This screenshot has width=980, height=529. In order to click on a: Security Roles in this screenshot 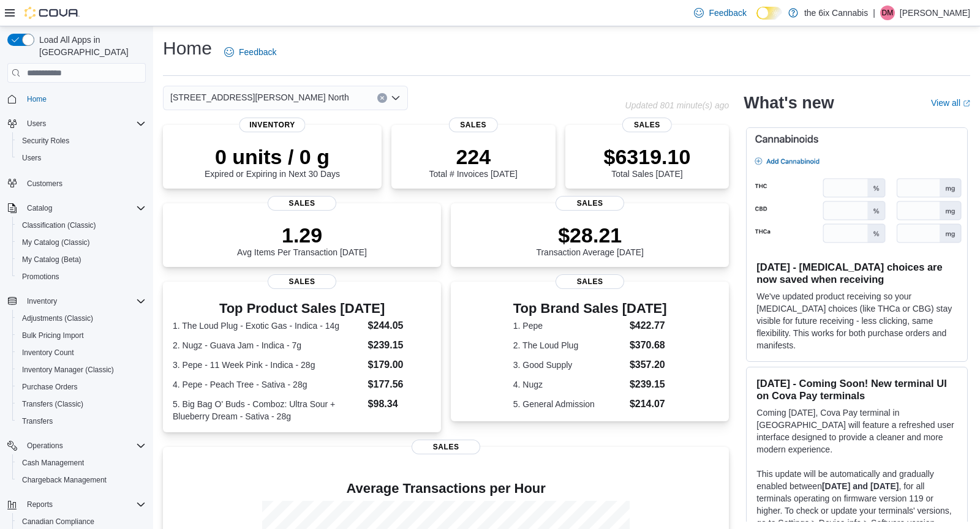, I will do `click(45, 141)`.